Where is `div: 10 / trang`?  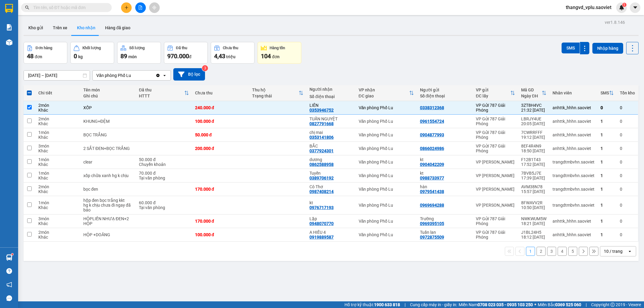
div: 10 / trang is located at coordinates (613, 251).